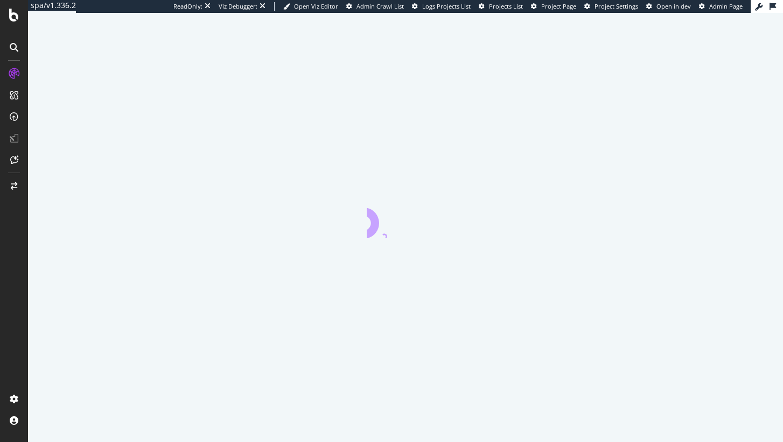 The image size is (783, 442). Describe the element at coordinates (720, 6) in the screenshot. I see `a: Admin Page` at that location.